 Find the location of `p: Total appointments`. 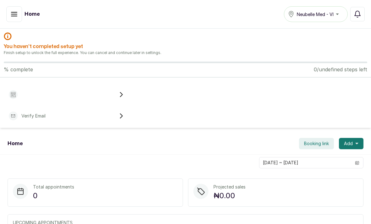

p: Total appointments is located at coordinates (53, 187).